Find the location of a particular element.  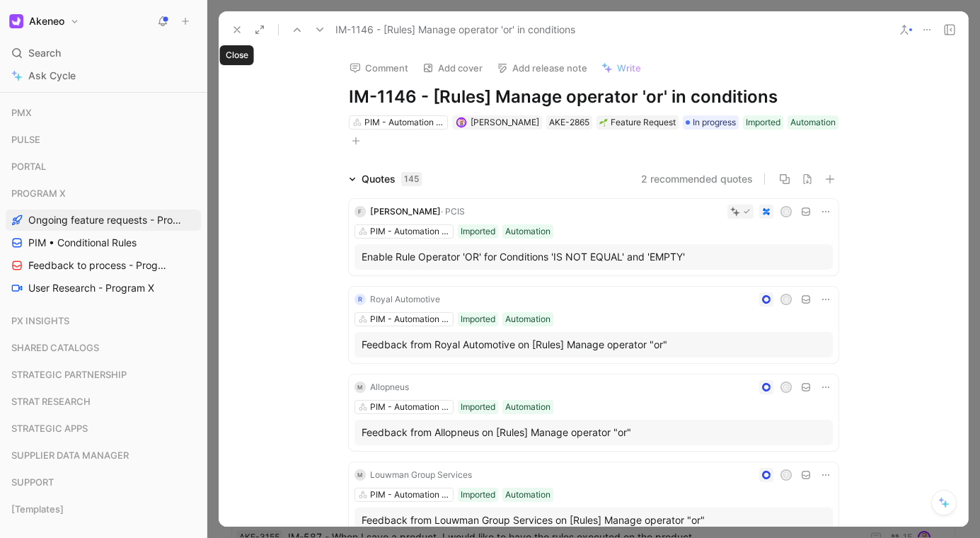

a: Ask Cycle is located at coordinates (104, 75).